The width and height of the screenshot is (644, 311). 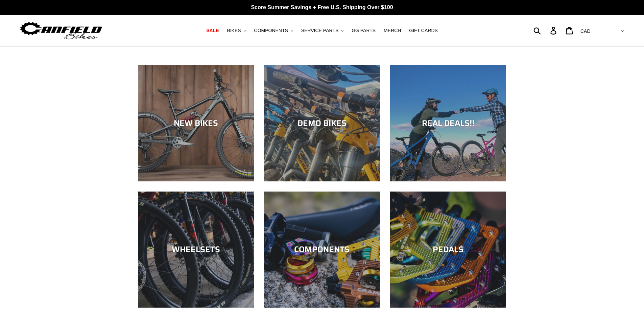 What do you see at coordinates (322, 123) in the screenshot?
I see `div: DEMO BIKES` at bounding box center [322, 123].